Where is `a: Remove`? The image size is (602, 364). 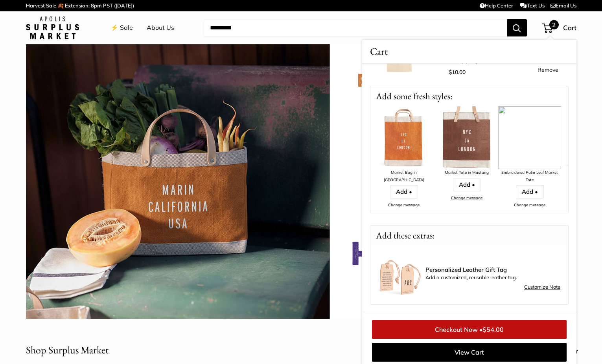
a: Remove is located at coordinates (547, 69).